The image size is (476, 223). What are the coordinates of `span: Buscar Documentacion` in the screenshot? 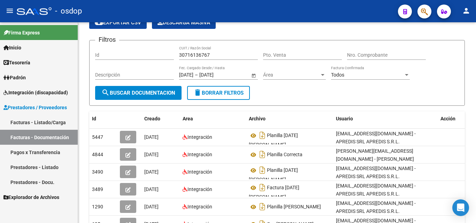 It's located at (138, 93).